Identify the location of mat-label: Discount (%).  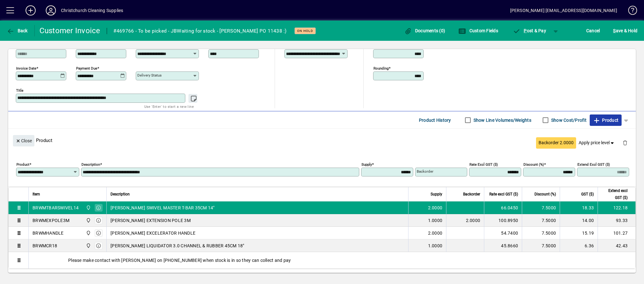
(534, 165).